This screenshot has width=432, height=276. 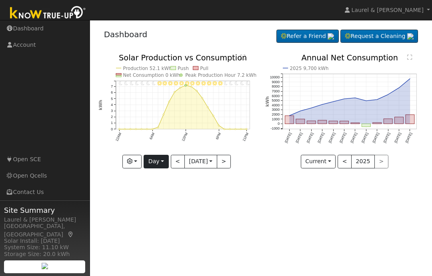 I want to click on text: 3000, so click(x=276, y=110).